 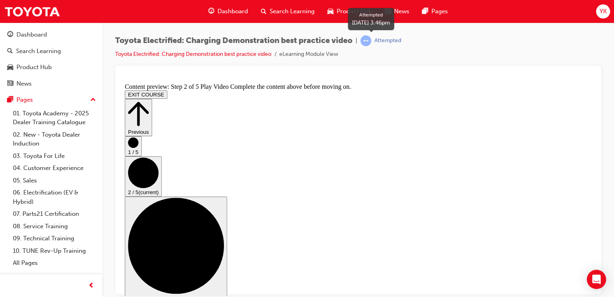 I want to click on span: learningRecordVerb_ATTEMPT-icon, so click(x=366, y=41).